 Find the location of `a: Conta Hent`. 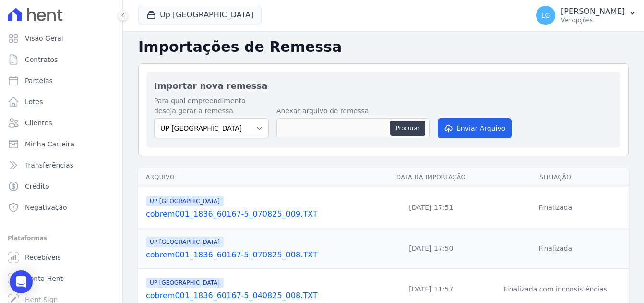

a: Conta Hent is located at coordinates (61, 279).